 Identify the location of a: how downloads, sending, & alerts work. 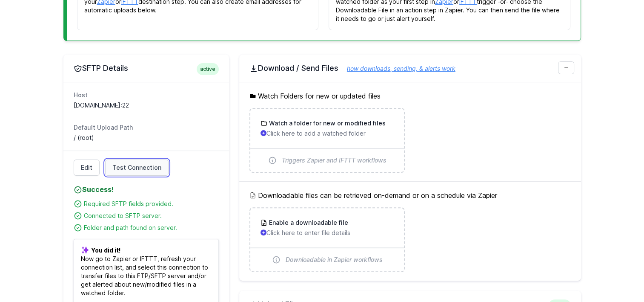
(397, 69).